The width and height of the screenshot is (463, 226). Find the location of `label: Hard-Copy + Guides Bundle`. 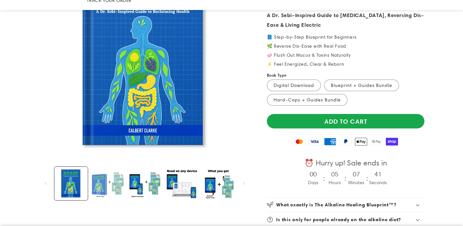

label: Hard-Copy + Guides Bundle is located at coordinates (307, 100).